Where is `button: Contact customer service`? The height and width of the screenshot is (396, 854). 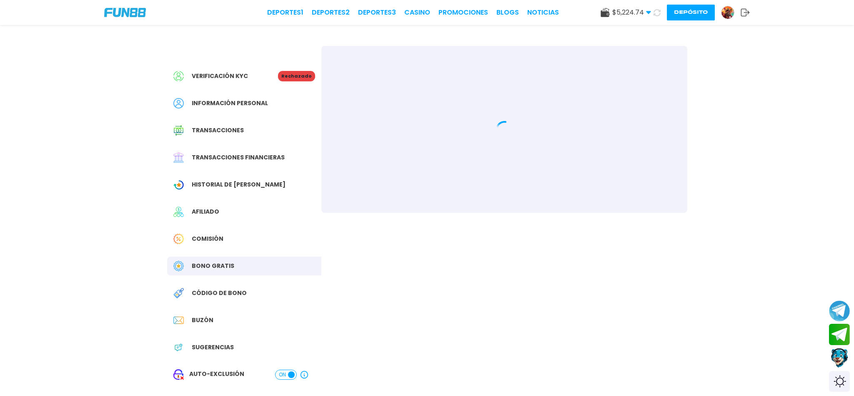
button: Contact customer service is located at coordinates (839, 358).